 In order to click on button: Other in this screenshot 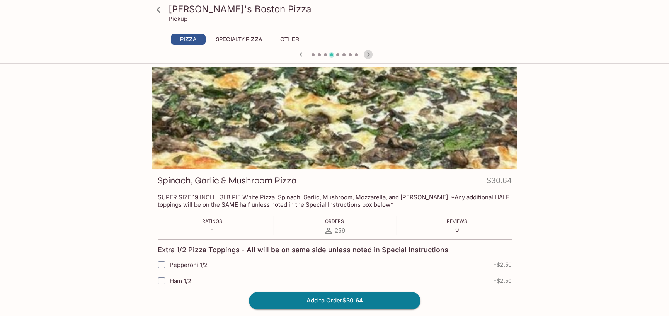, I will do `click(290, 39)`.